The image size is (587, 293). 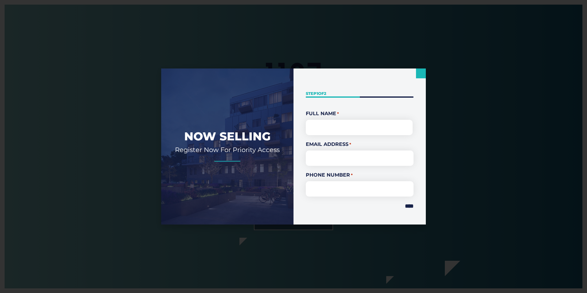 I want to click on p: Step of, so click(x=360, y=93).